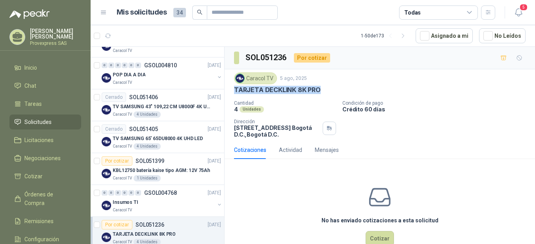 The image size is (535, 244). Describe the element at coordinates (294, 78) in the screenshot. I see `p: 5 ago, 2025` at that location.